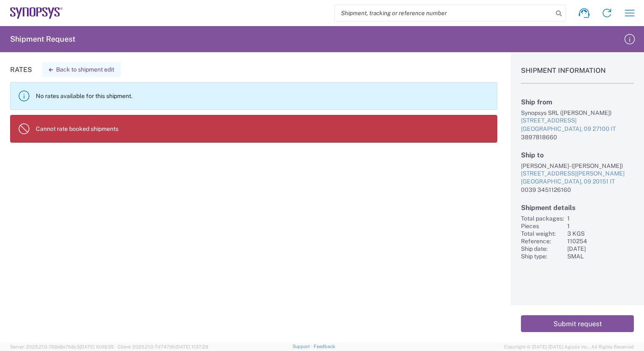  What do you see at coordinates (577, 102) in the screenshot?
I see `h2: Ship from` at bounding box center [577, 102].